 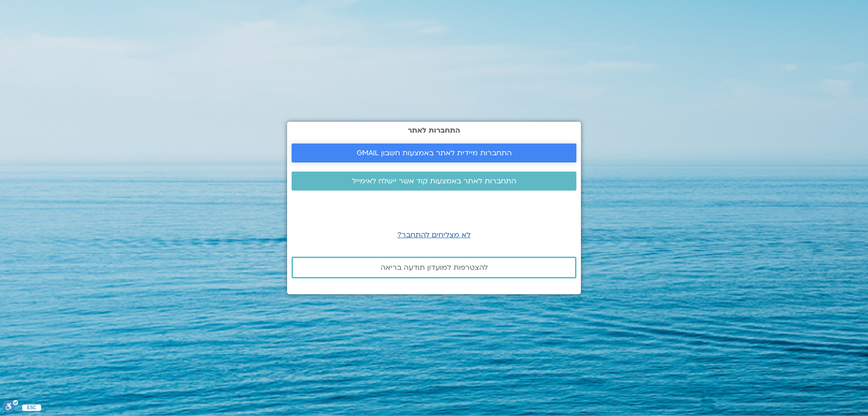 What do you see at coordinates (434, 153) in the screenshot?
I see `span: התחברות מיידית לאתר באמצעות חשבון GMAIL` at bounding box center [434, 153].